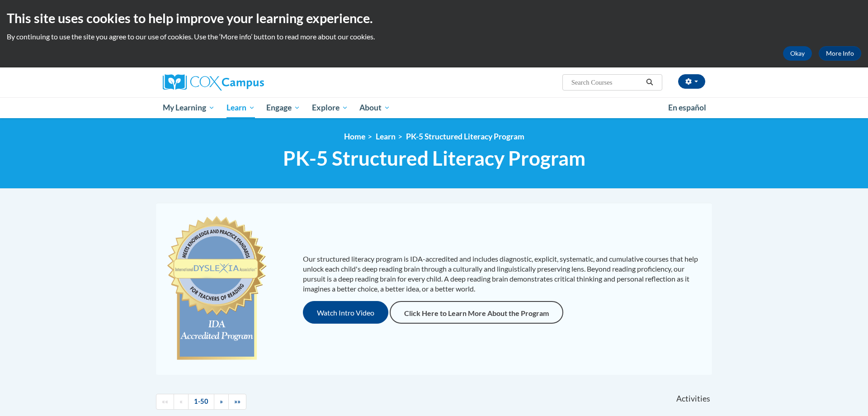 Image resolution: width=868 pixels, height=416 pixels. Describe the element at coordinates (375, 108) in the screenshot. I see `a: About` at that location.